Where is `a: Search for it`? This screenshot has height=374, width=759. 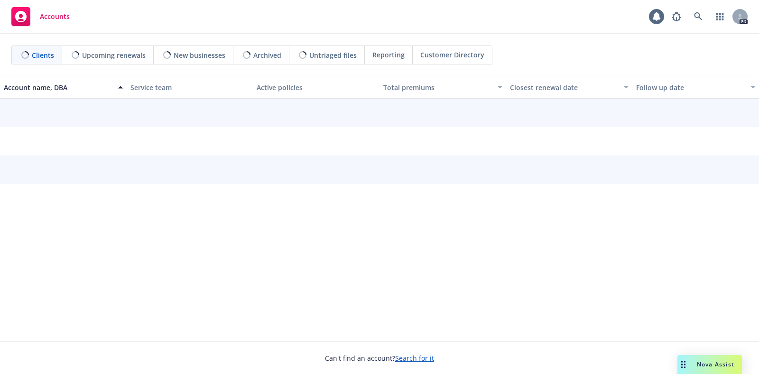 a: Search for it is located at coordinates (414, 358).